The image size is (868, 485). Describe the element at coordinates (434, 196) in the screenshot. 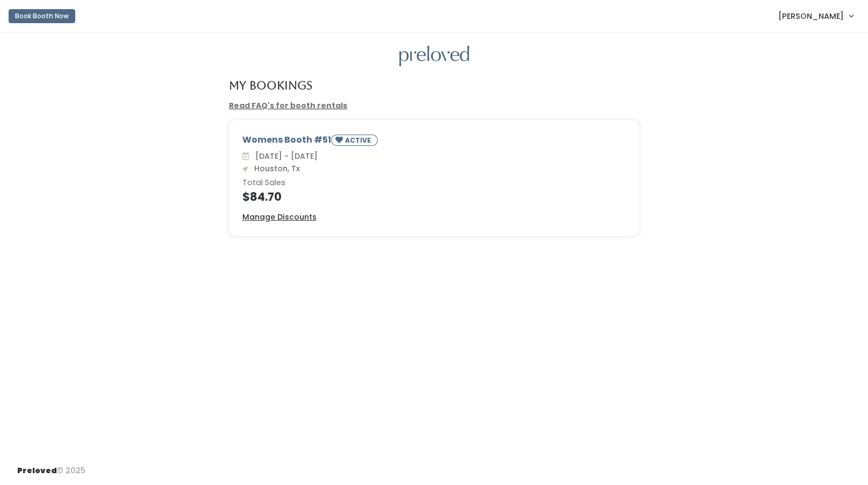

I see `h4: $84.70` at that location.